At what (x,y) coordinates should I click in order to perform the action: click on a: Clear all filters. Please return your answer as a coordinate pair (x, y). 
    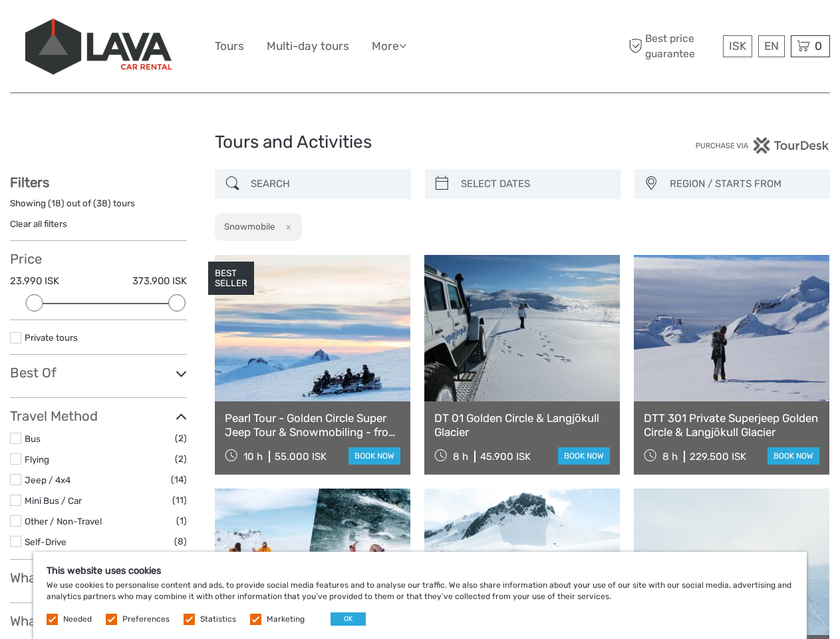
    Looking at the image, I should click on (38, 223).